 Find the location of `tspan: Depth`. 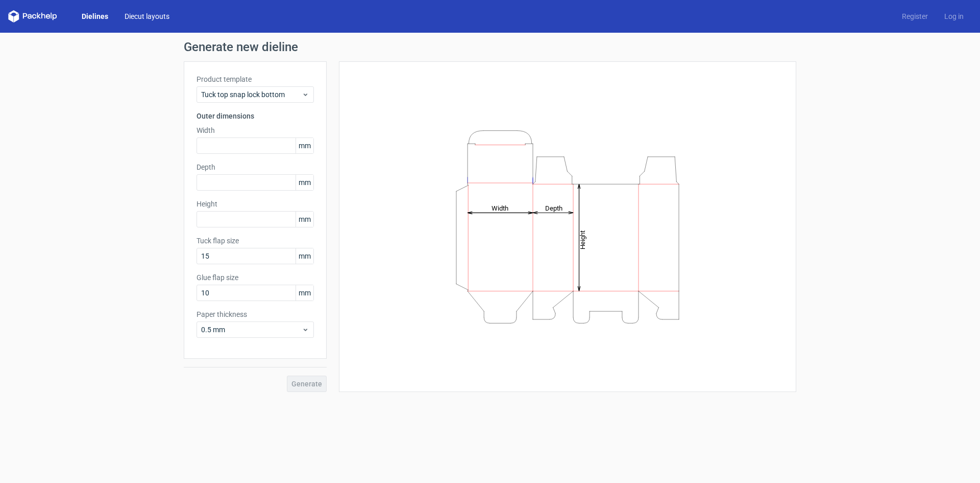

tspan: Depth is located at coordinates (554, 207).